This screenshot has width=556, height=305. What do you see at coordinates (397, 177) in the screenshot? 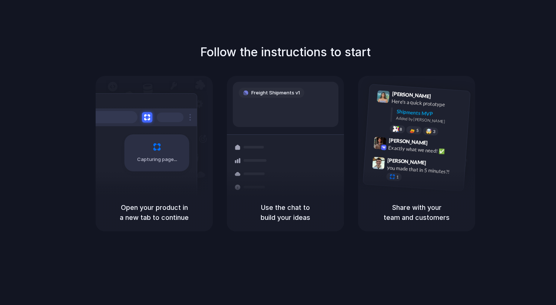
I see `span: 1` at bounding box center [397, 177].